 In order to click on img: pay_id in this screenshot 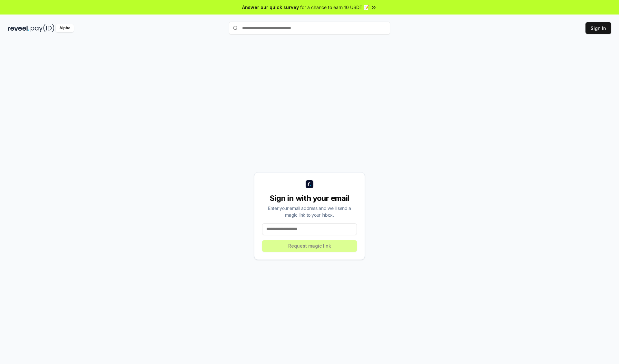, I will do `click(42, 28)`.